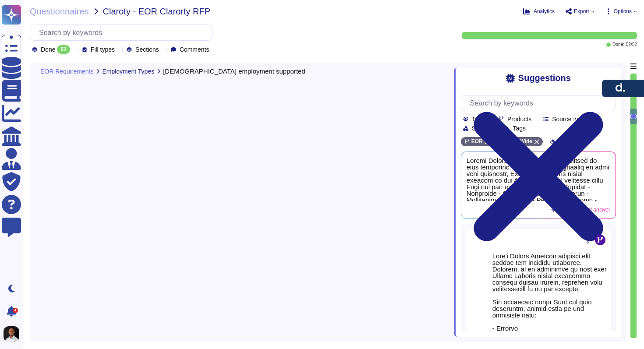 The image size is (644, 349). Describe the element at coordinates (581, 12) in the screenshot. I see `span: Export` at that location.